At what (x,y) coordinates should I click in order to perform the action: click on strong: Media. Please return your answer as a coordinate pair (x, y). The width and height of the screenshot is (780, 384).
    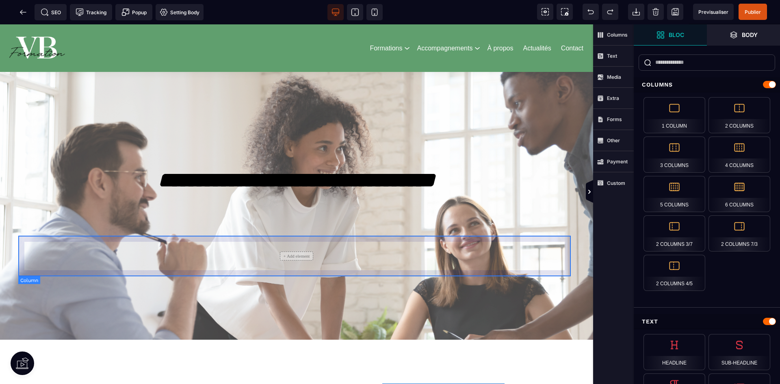
    Looking at the image, I should click on (613, 77).